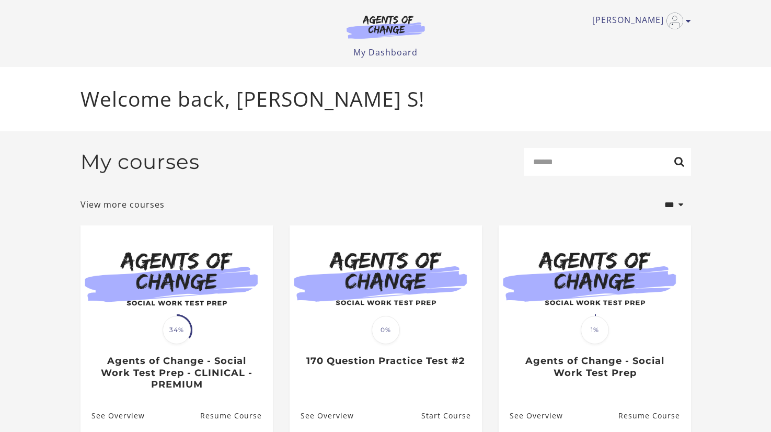  Describe the element at coordinates (176, 373) in the screenshot. I see `h3: Agents of Change - Social Work Test Prep - CLINICAL - PREMIUM` at that location.